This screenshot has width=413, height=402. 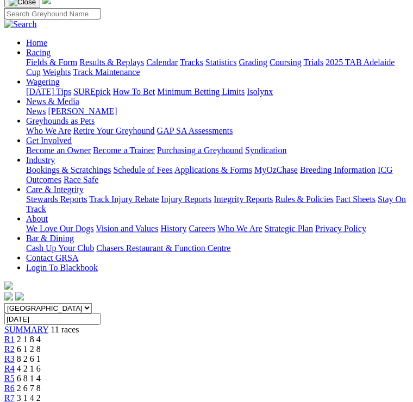 What do you see at coordinates (50, 238) in the screenshot?
I see `a: Bar & Dining` at bounding box center [50, 238].